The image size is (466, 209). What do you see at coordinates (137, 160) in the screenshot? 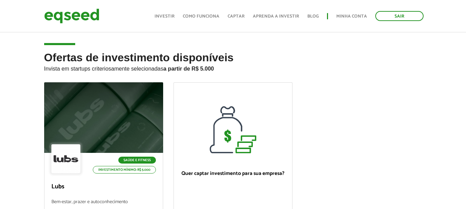
I see `p: Saúde e Fitness` at bounding box center [137, 160].